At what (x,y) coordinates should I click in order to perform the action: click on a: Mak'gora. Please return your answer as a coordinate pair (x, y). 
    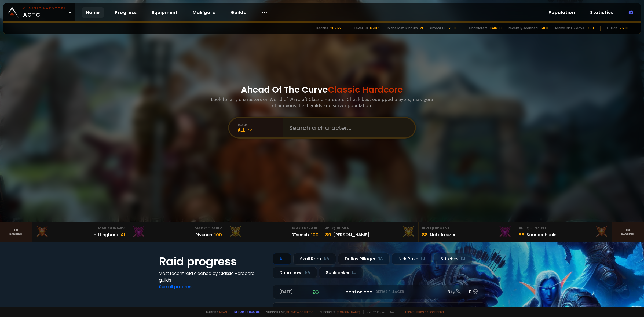
    Looking at the image, I should click on (204, 12).